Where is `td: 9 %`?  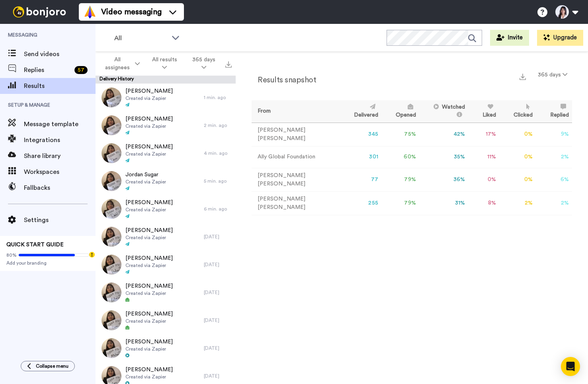
td: 9 % is located at coordinates (554, 134).